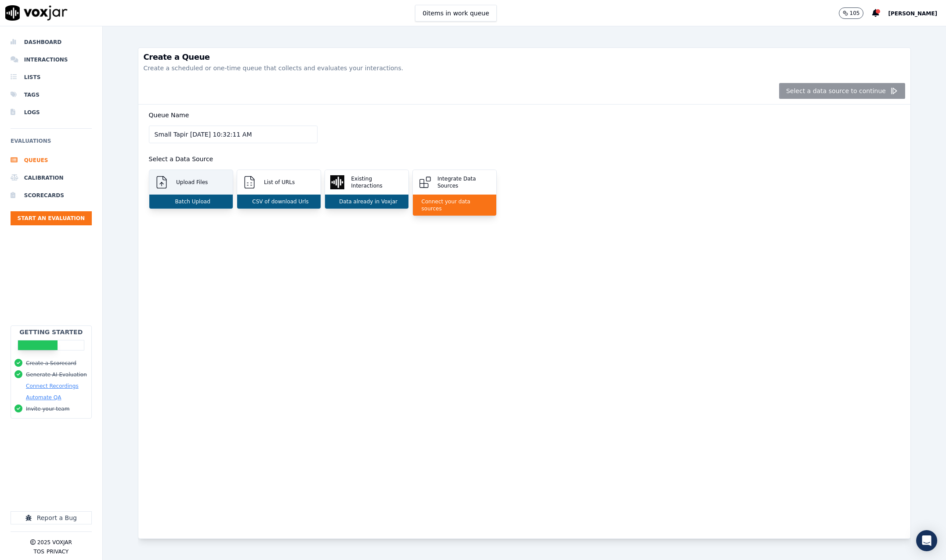  What do you see at coordinates (455, 205) in the screenshot?
I see `p: Connect your data sources` at bounding box center [455, 205].